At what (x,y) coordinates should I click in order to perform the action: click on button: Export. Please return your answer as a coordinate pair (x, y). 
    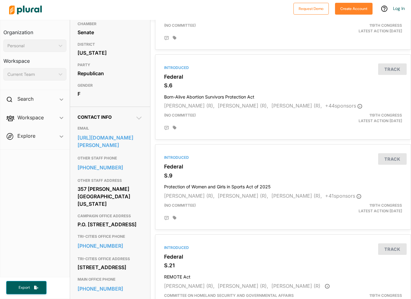
    Looking at the image, I should click on (26, 287).